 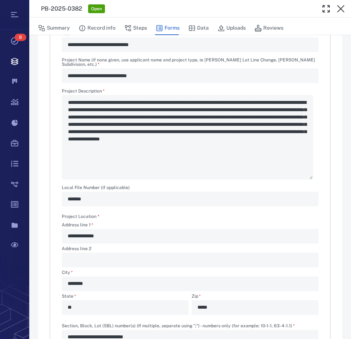 What do you see at coordinates (190, 326) in the screenshot?
I see `label: Section, Block, Lot (SBL) number(s) (If multiple, separate using ";") - numbers only (for example...` at bounding box center [190, 326].